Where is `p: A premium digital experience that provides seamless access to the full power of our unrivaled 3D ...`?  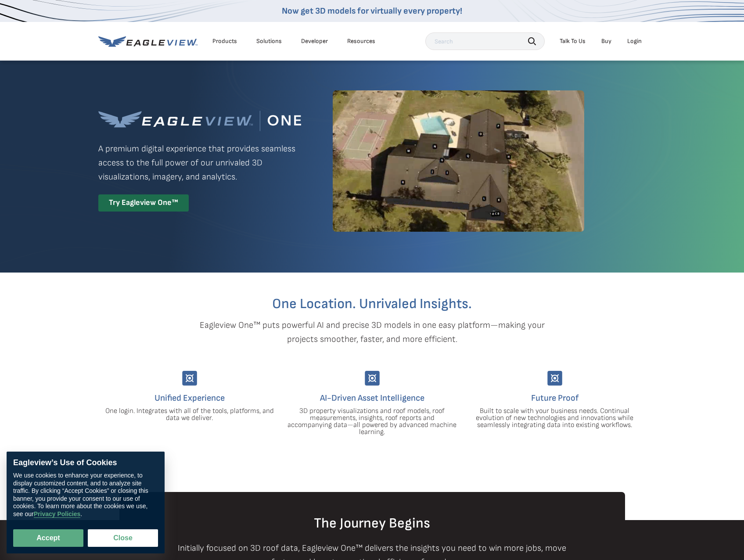 p: A premium digital experience that provides seamless access to the full power of our unrivaled 3D ... is located at coordinates (199, 163).